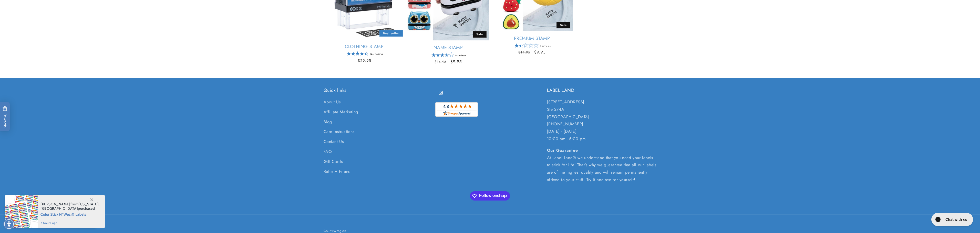  What do you see at coordinates (532, 38) in the screenshot?
I see `a: Premium Stamp` at bounding box center [532, 38].